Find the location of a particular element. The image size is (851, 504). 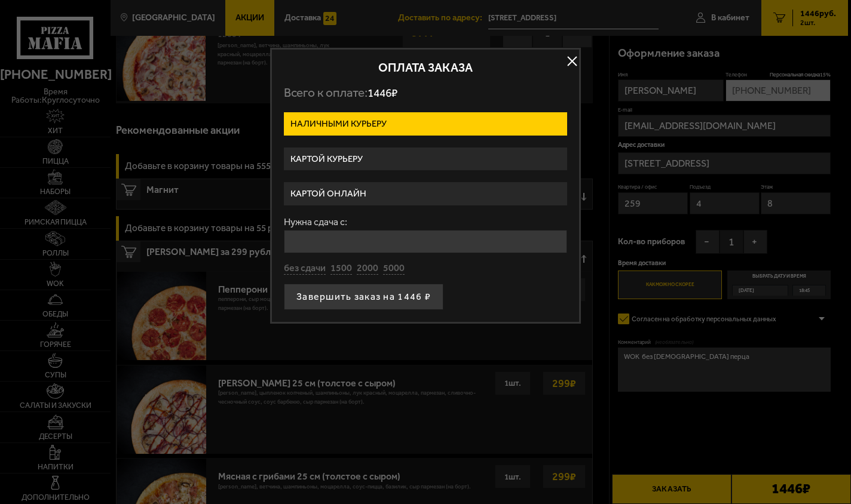

label: Наличными курьеру is located at coordinates (425, 123).